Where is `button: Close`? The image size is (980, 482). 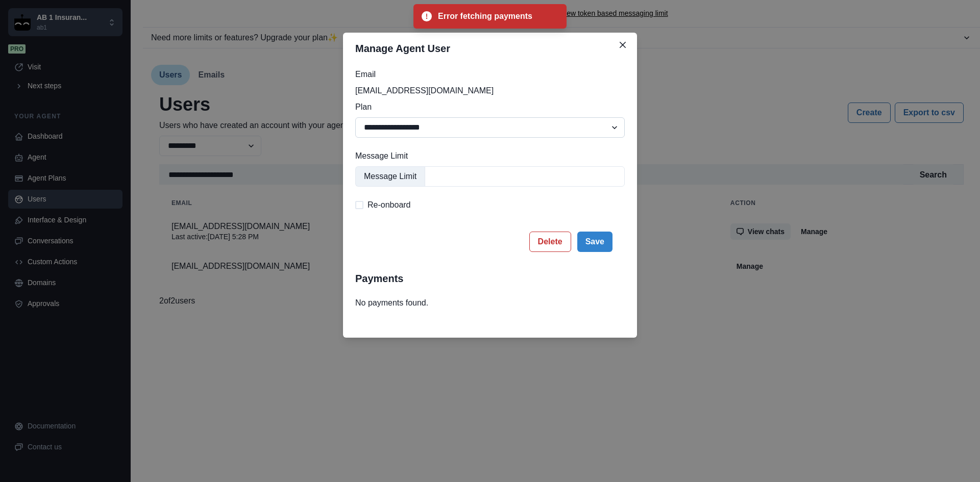
button: Close is located at coordinates (623, 45).